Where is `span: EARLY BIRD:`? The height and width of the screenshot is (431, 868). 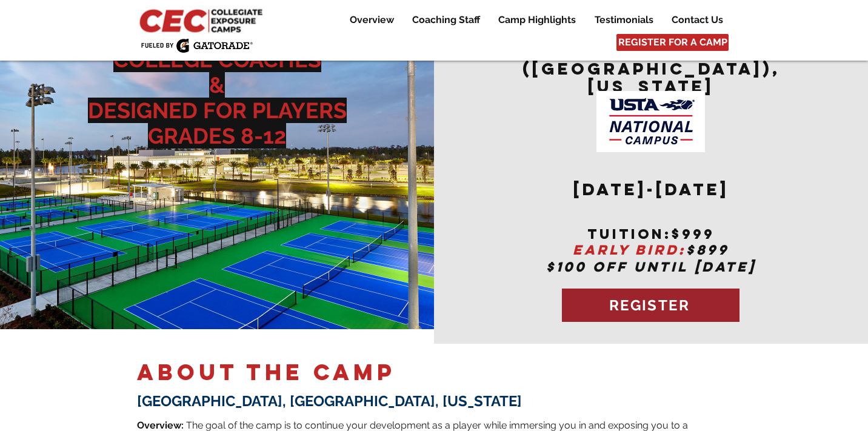
span: EARLY BIRD: is located at coordinates (629, 250).